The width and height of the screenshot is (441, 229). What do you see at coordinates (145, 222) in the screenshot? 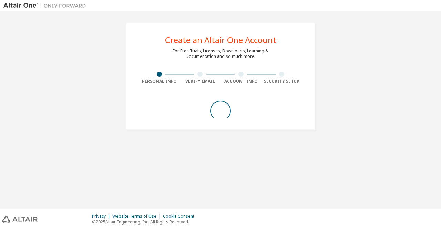
I see `p: © 2025 Altair Engineering, Inc. All Rights Reserved.` at bounding box center [145, 222].